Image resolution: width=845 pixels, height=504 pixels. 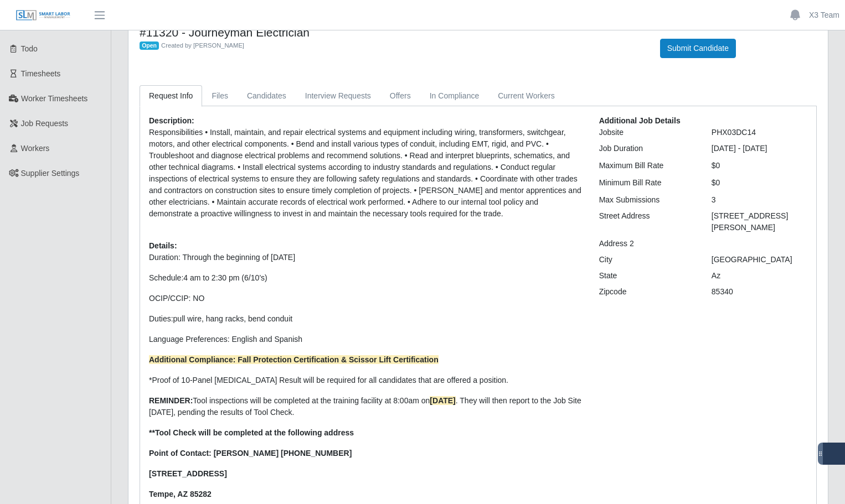 What do you see at coordinates (759, 200) in the screenshot?
I see `div: 3` at bounding box center [759, 200].